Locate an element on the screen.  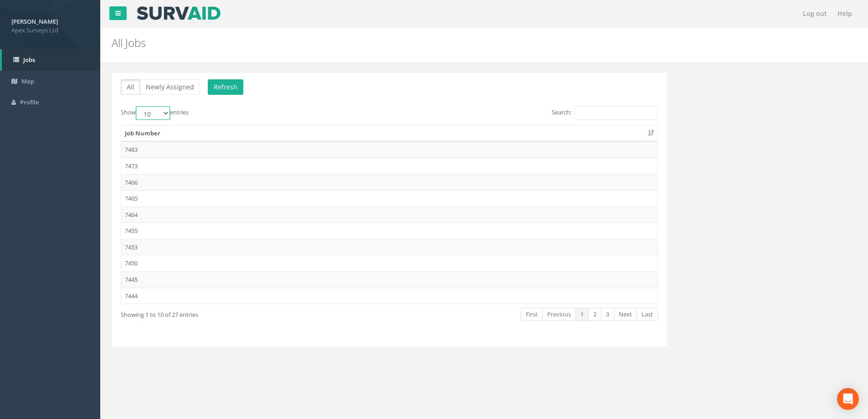
button: Newly Assigned is located at coordinates (170, 87).